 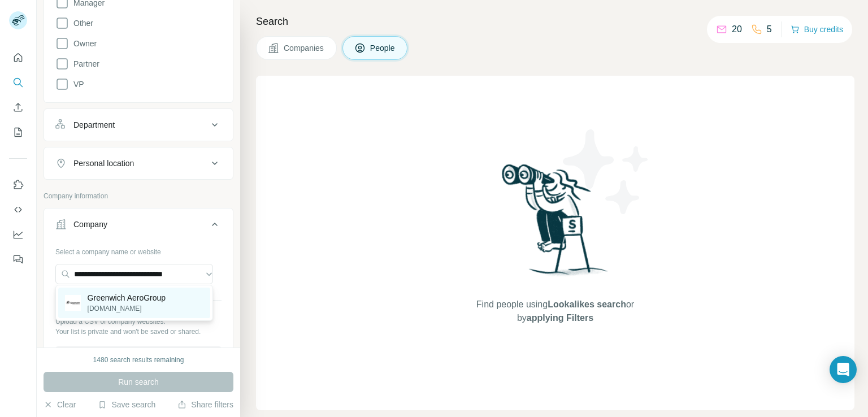 What do you see at coordinates (139, 250) in the screenshot?
I see `div: Select a company name or website` at bounding box center [139, 250].